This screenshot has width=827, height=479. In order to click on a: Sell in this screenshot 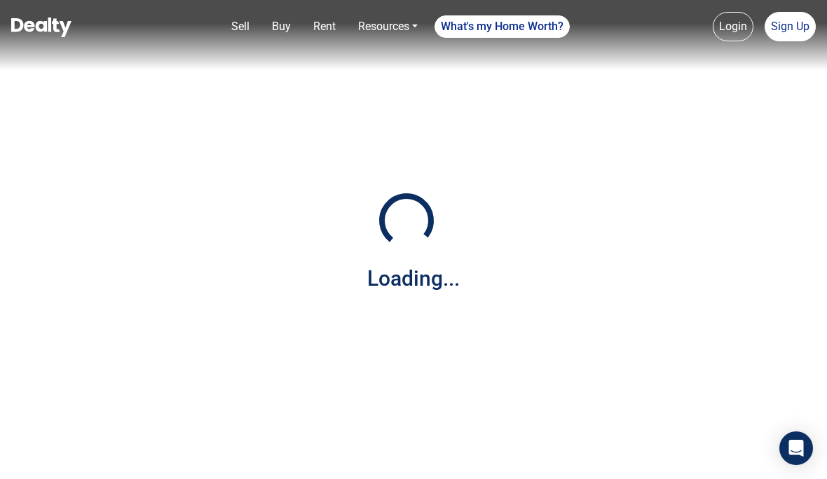, I will do `click(240, 27)`.